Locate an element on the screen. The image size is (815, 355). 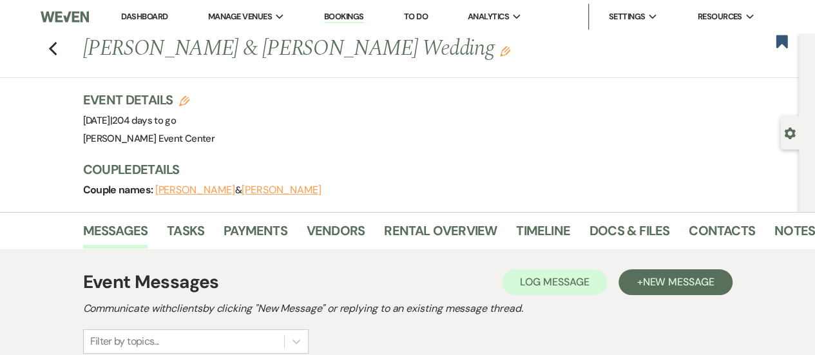
a: Tasks is located at coordinates (186, 235).